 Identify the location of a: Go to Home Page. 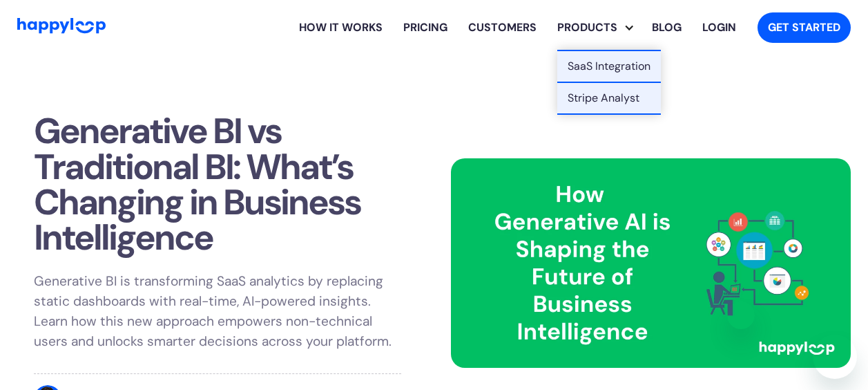
(62, 27).